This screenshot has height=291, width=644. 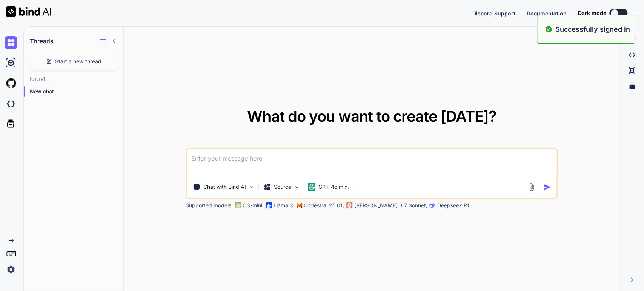 What do you see at coordinates (324, 206) in the screenshot?
I see `p: Codestral 25.01,` at bounding box center [324, 206].